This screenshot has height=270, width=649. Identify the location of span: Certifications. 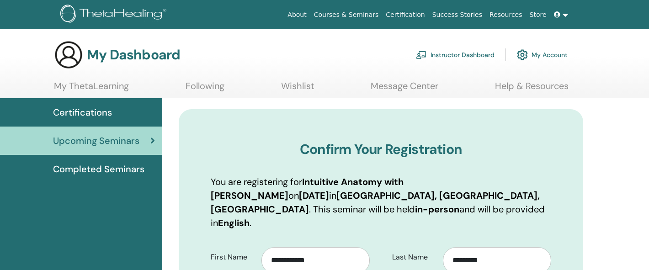
(82, 112).